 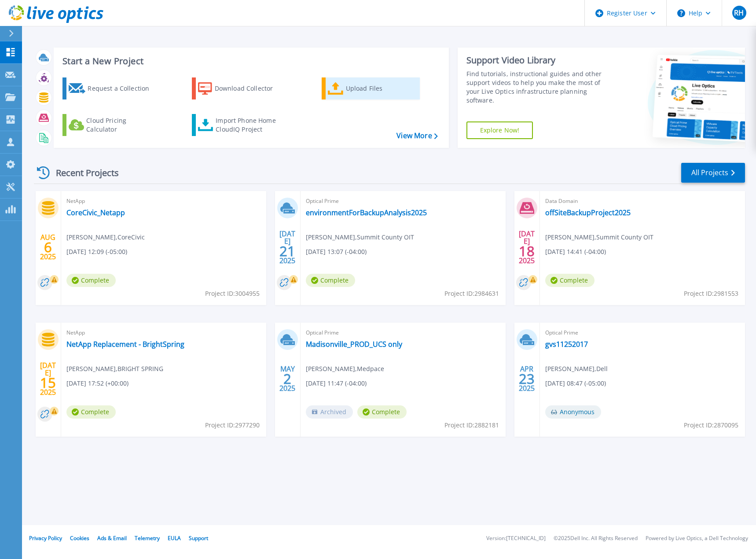 I want to click on span: 23, so click(x=527, y=378).